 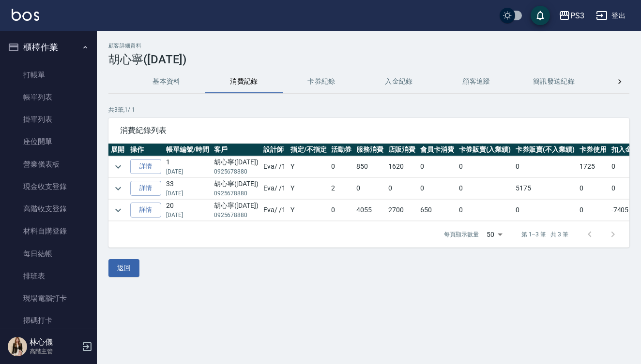 What do you see at coordinates (610, 15) in the screenshot?
I see `button: 登出` at bounding box center [610, 15].